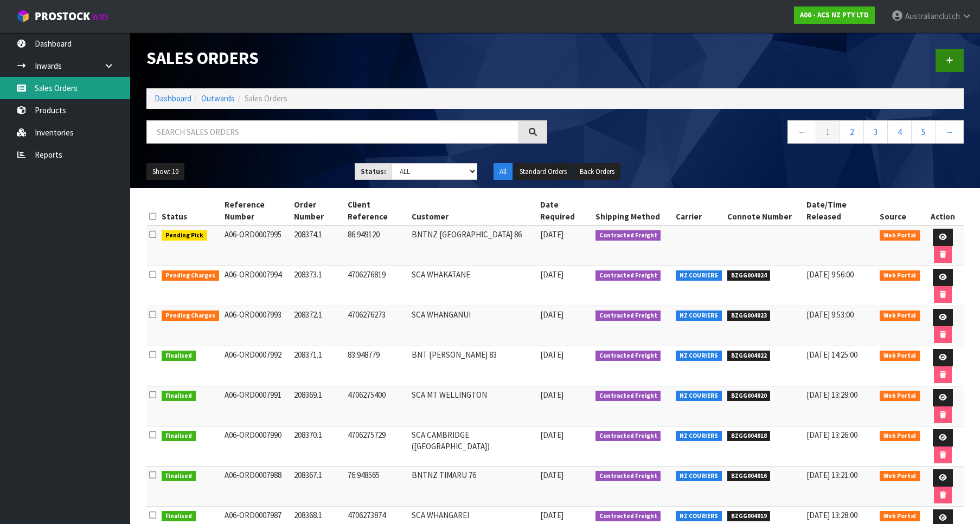 The image size is (980, 524). I want to click on td: 4706275729, so click(377, 447).